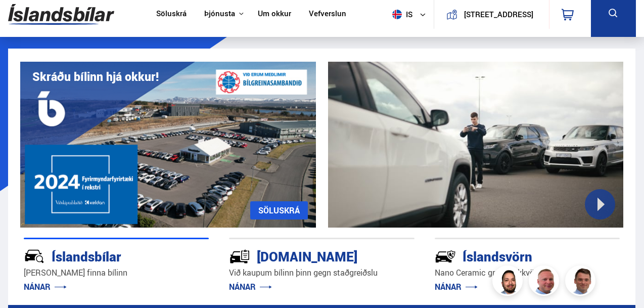 The height and width of the screenshot is (308, 644). What do you see at coordinates (527, 273) in the screenshot?
I see `p: Nano Ceramic grafín lakkvörn` at bounding box center [527, 273].